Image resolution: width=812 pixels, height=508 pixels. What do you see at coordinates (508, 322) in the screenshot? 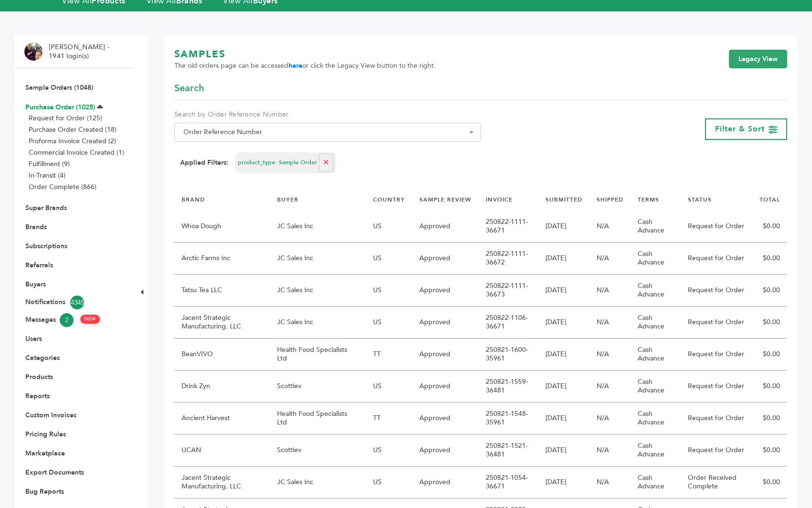
I see `td: 250822-1106-36671` at bounding box center [508, 322].